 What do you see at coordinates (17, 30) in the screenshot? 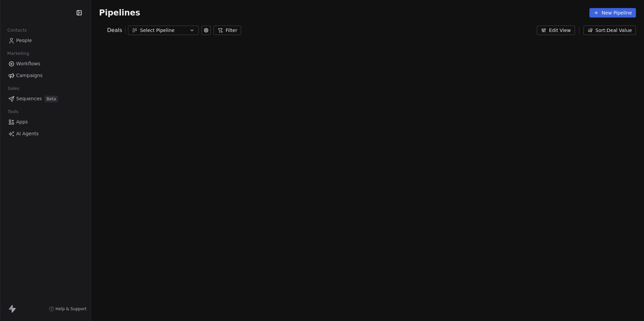
I see `span: Contacts` at bounding box center [17, 30].